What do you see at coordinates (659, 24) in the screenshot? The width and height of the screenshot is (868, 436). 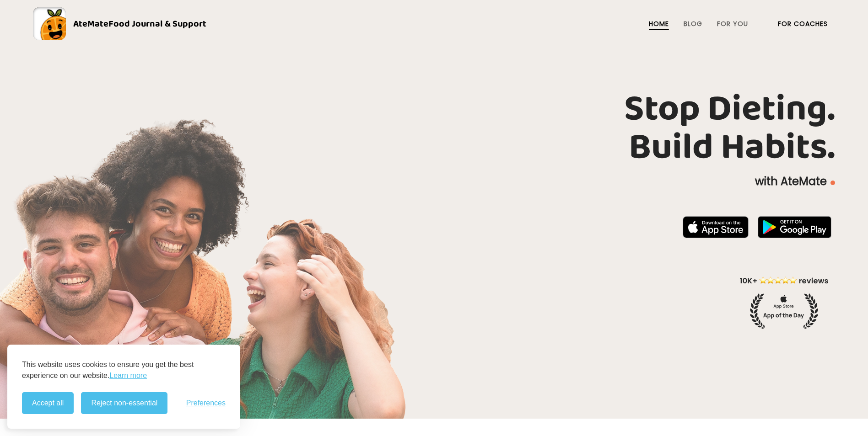 I see `a: Home` at bounding box center [659, 24].